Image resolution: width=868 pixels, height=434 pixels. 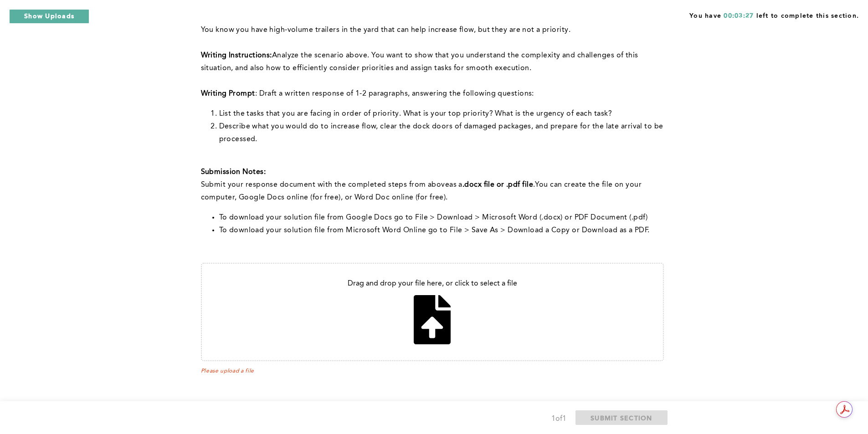 I want to click on span: Please upload a file, so click(x=432, y=372).